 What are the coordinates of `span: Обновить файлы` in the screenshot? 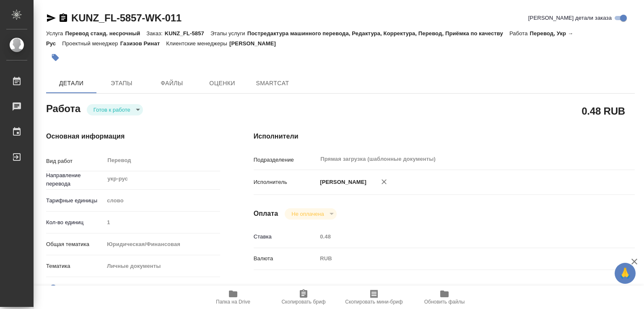 It's located at (444, 302).